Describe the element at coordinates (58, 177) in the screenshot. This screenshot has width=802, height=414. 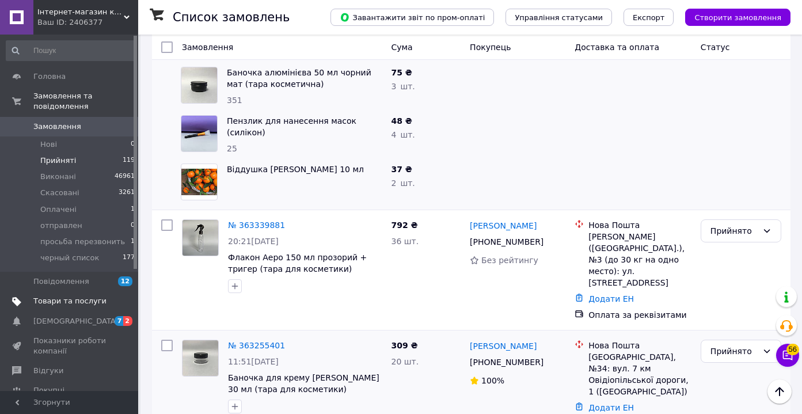
I see `span: Виконані` at that location.